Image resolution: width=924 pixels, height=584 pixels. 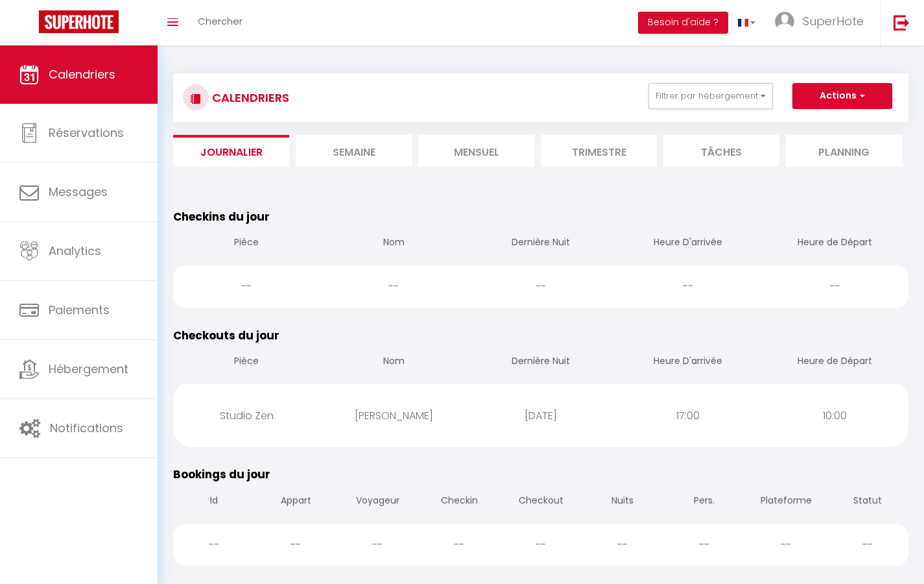 What do you see at coordinates (721, 151) in the screenshot?
I see `li: Tâches` at bounding box center [721, 151].